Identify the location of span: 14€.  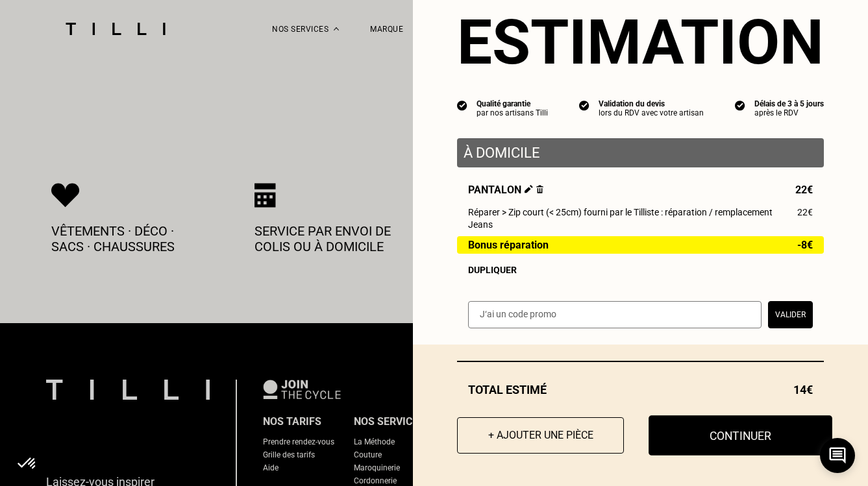
(804, 390).